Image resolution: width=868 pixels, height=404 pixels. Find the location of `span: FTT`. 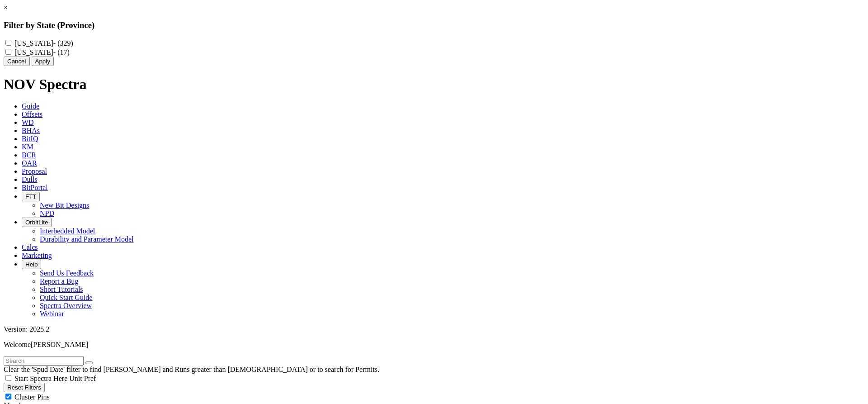

span: FTT is located at coordinates (31, 196).